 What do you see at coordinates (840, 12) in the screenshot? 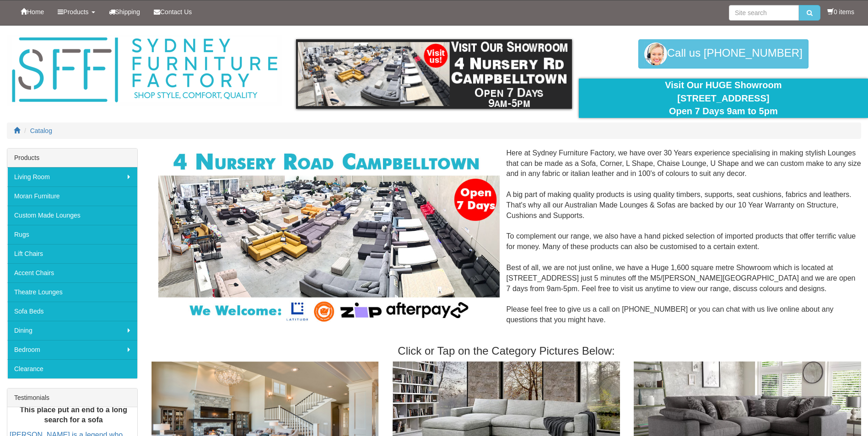
I see `li: 0 items` at bounding box center [840, 12].